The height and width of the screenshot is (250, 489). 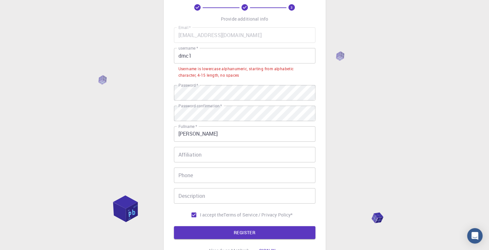 I want to click on p: Terms of Service / Privacy Policy *, so click(x=258, y=215).